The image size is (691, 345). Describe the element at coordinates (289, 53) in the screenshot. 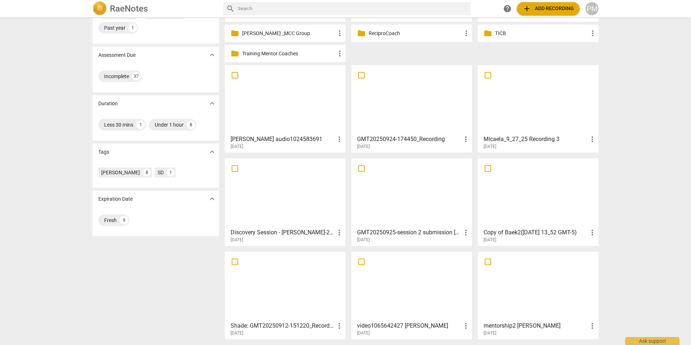

I see `p: Training Mentor Coaches` at that location.